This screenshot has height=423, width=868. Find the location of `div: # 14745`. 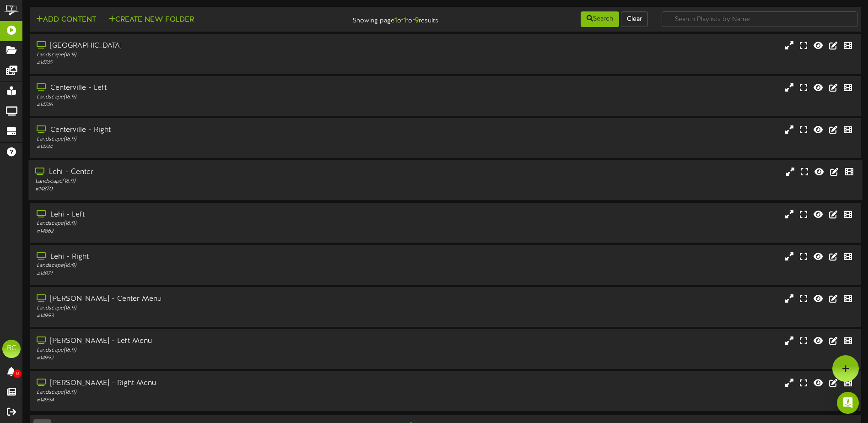

div: # 14745 is located at coordinates (203, 62).